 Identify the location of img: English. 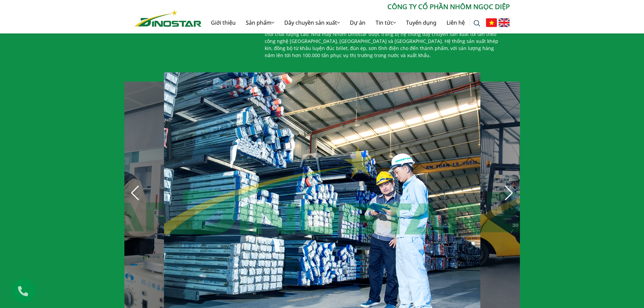
(504, 22).